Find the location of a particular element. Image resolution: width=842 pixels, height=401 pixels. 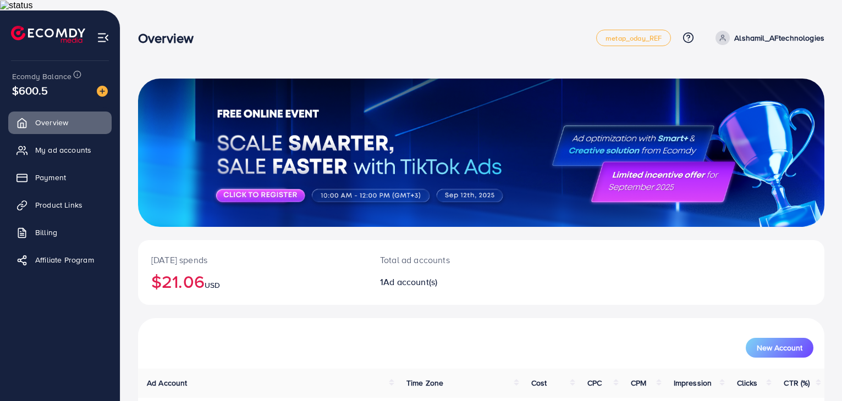

p: Total ad accounts is located at coordinates (452, 260).